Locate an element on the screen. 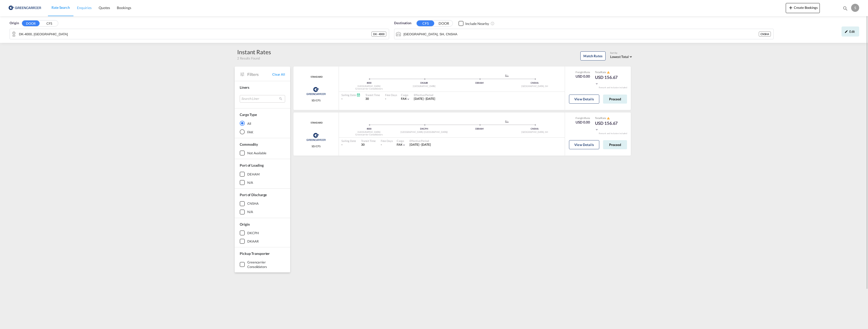 Image resolution: width=868 pixels, height=329 pixels. div: S is located at coordinates (855, 8).